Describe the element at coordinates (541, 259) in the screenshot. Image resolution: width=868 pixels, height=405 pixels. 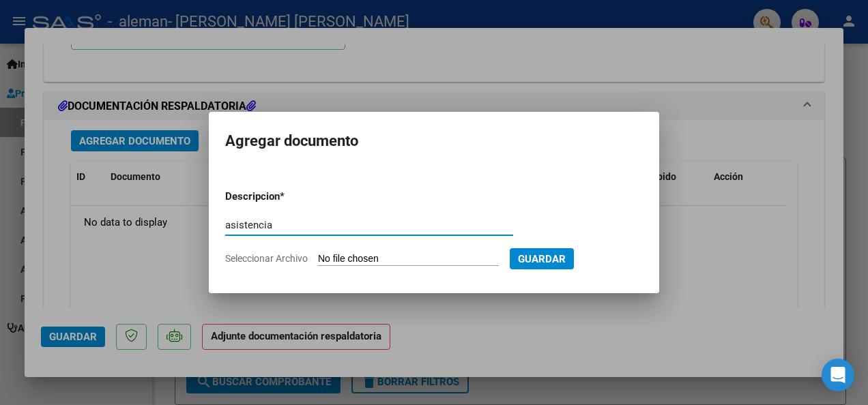
I see `span: Guardar` at that location.